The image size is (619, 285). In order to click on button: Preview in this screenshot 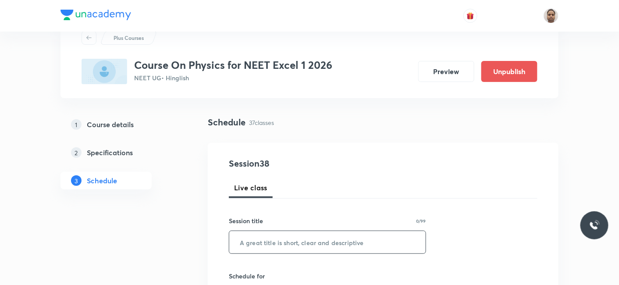, I will do `click(446, 71)`.